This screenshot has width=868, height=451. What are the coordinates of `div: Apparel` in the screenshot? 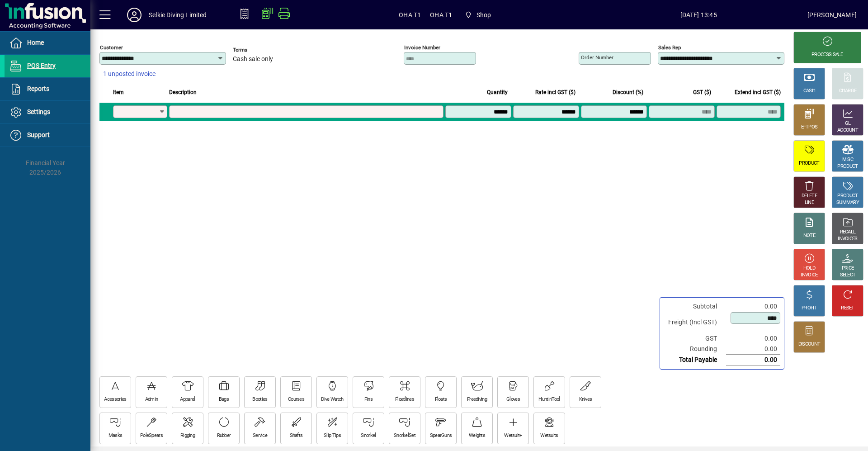 It's located at (187, 400).